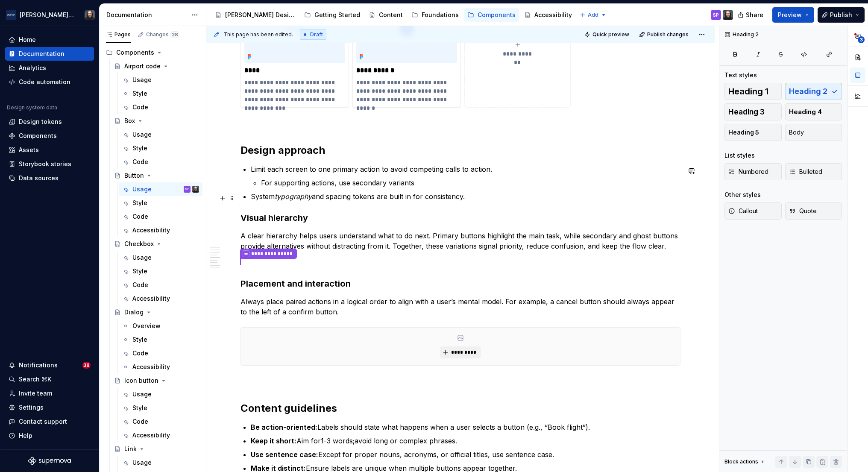 The width and height of the screenshot is (868, 472). Describe the element at coordinates (753, 172) in the screenshot. I see `button: Numbered` at that location.